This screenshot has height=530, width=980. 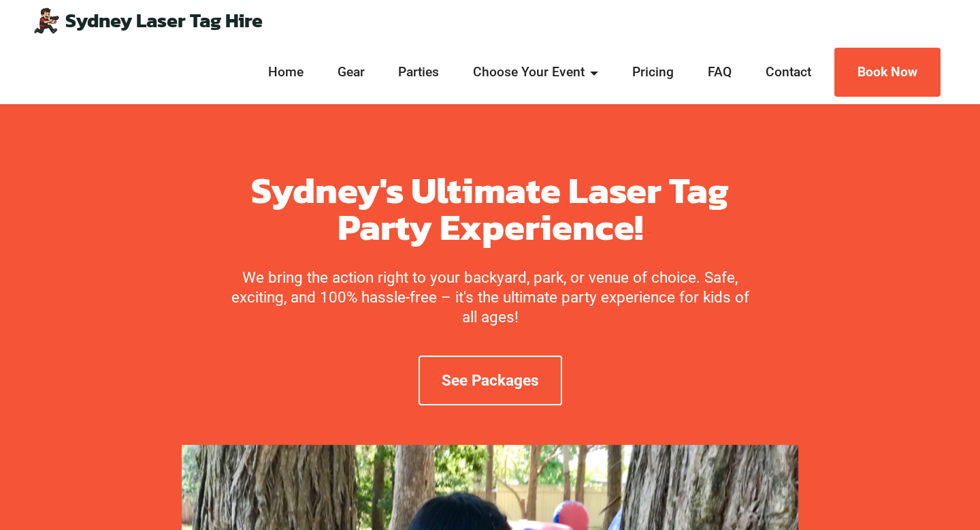 I want to click on a: Gear, so click(x=351, y=72).